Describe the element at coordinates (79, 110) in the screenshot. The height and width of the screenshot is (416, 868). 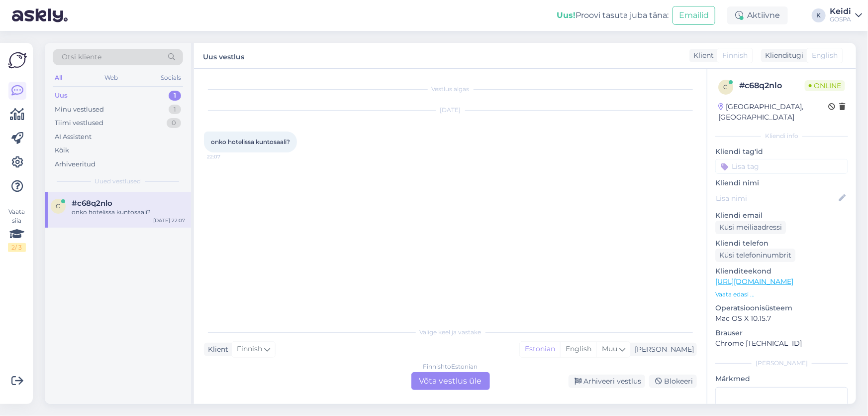
I see `div: Minu vestlused` at that location.